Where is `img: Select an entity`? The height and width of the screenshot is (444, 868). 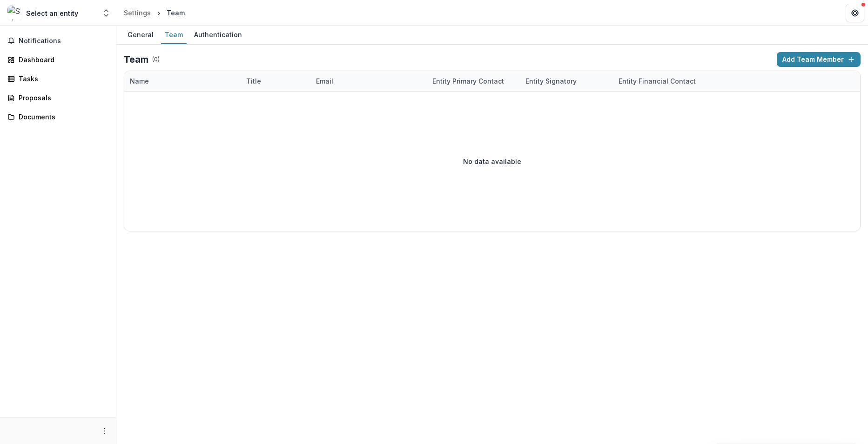 img: Select an entity is located at coordinates (15, 13).